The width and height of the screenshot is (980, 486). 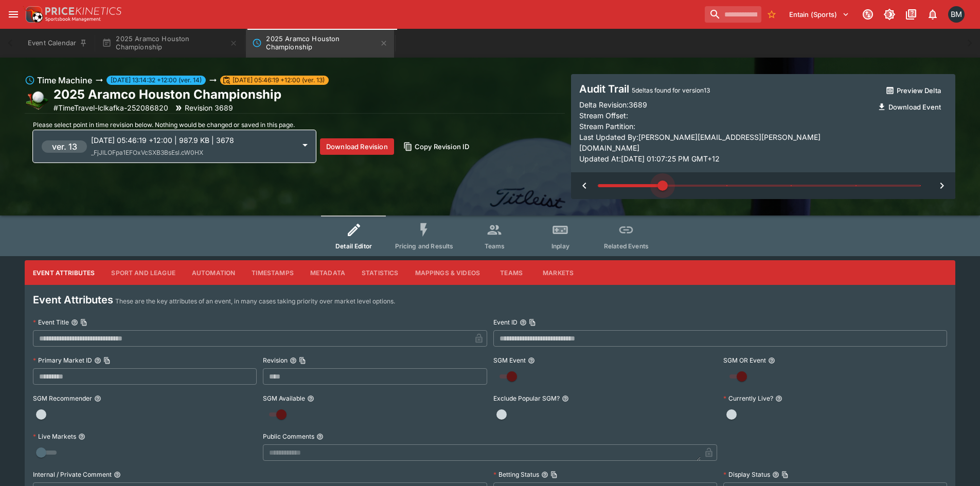 What do you see at coordinates (311, 399) in the screenshot?
I see `button: SGM Available` at bounding box center [311, 399].